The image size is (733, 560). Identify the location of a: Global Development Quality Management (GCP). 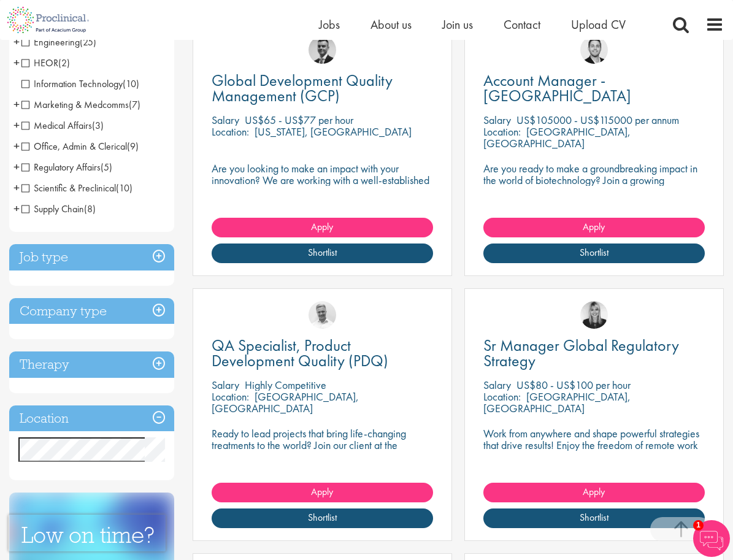
(322, 88).